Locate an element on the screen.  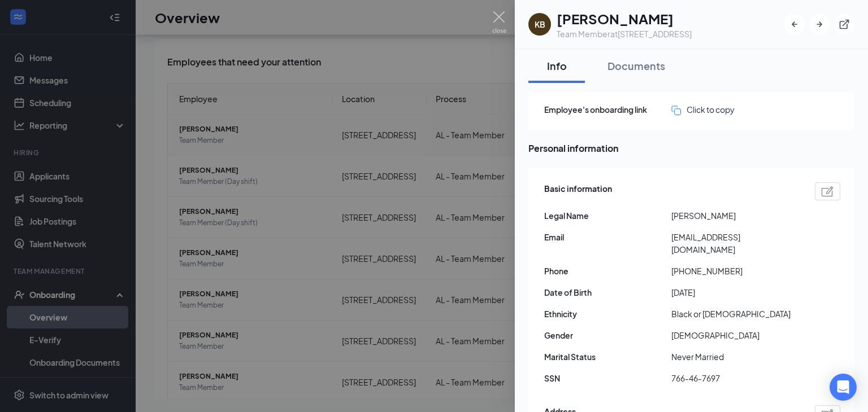
span: 766-46-7697 is located at coordinates (735, 378).